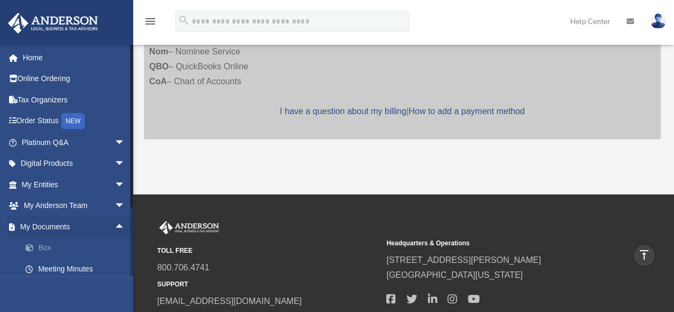 The image size is (674, 312). Describe the element at coordinates (645, 255) in the screenshot. I see `i: vertical_align_top` at that location.